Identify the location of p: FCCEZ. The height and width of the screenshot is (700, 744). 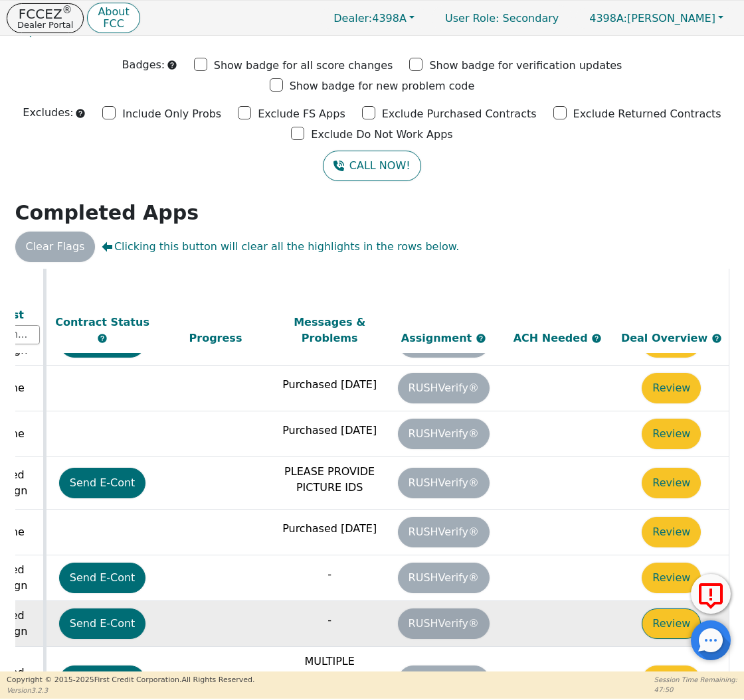
(45, 14).